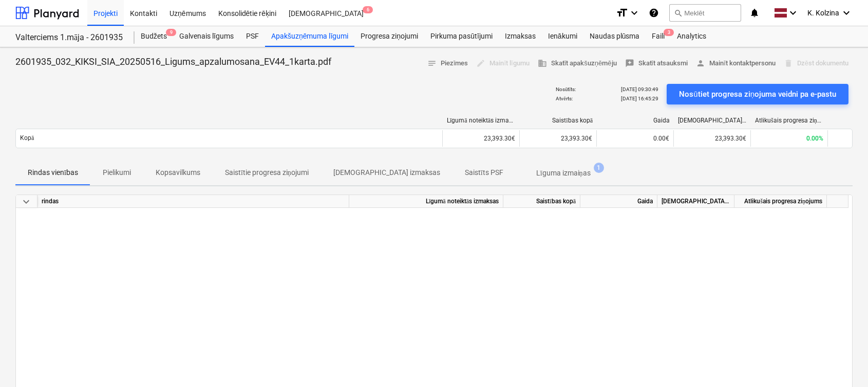 This screenshot has width=868, height=387. What do you see at coordinates (310, 36) in the screenshot?
I see `a: Apakšuzņēmuma līgumi` at bounding box center [310, 36].